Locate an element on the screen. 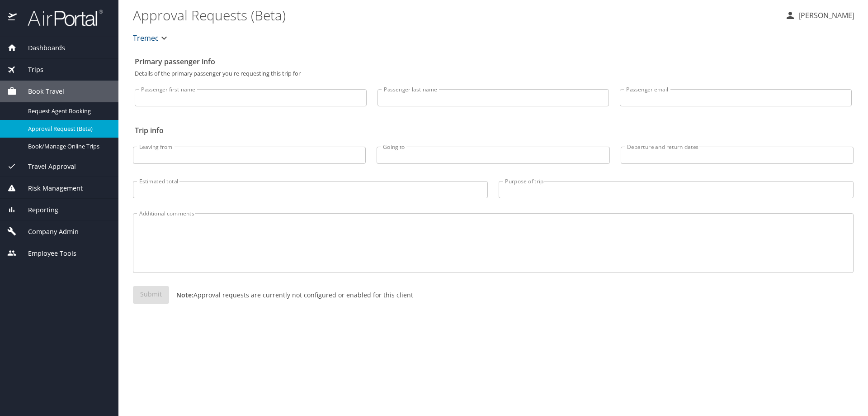  img: airportal-logo.png is located at coordinates (60, 18).